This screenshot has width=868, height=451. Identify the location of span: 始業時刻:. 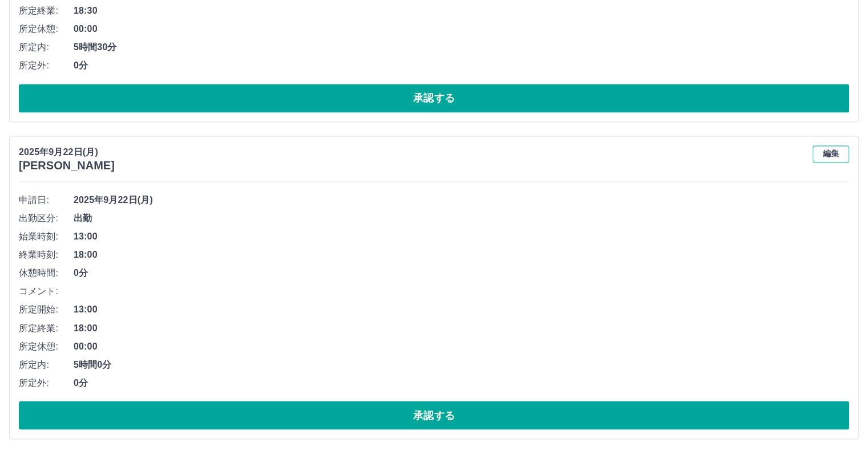
(46, 237).